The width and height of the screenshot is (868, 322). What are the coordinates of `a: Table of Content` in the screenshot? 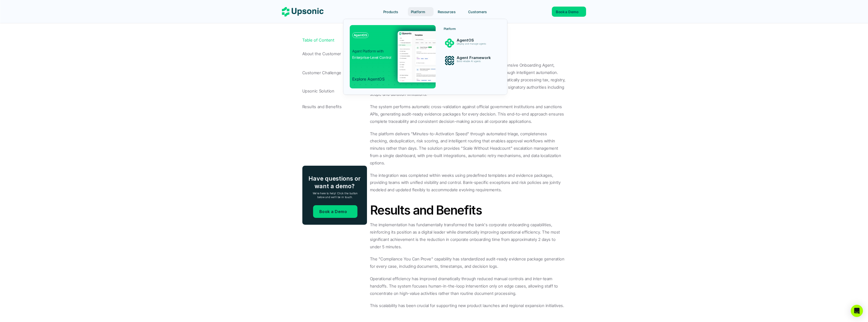 It's located at (335, 40).